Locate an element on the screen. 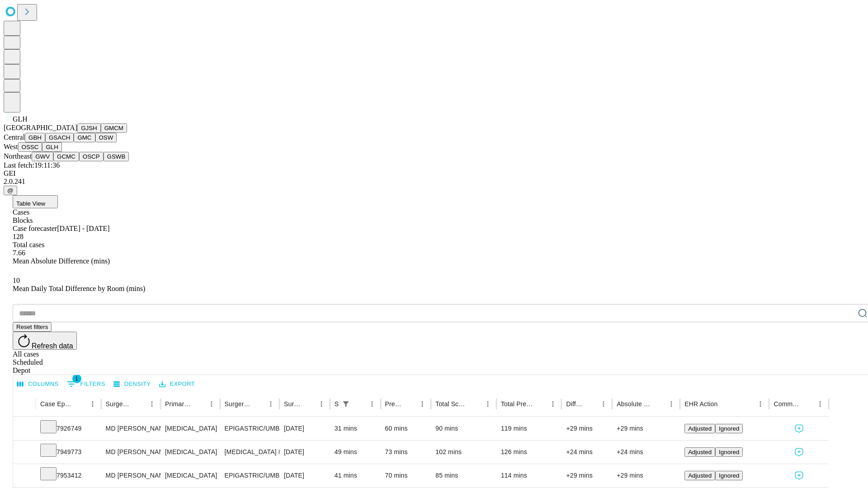  div: 126 mins is located at coordinates (529, 452).